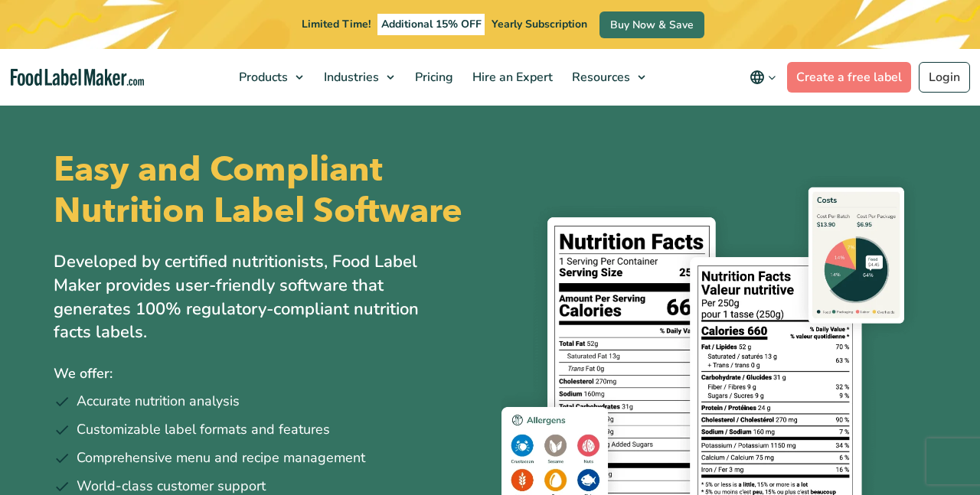 The height and width of the screenshot is (495, 980). I want to click on span: Industries, so click(350, 77).